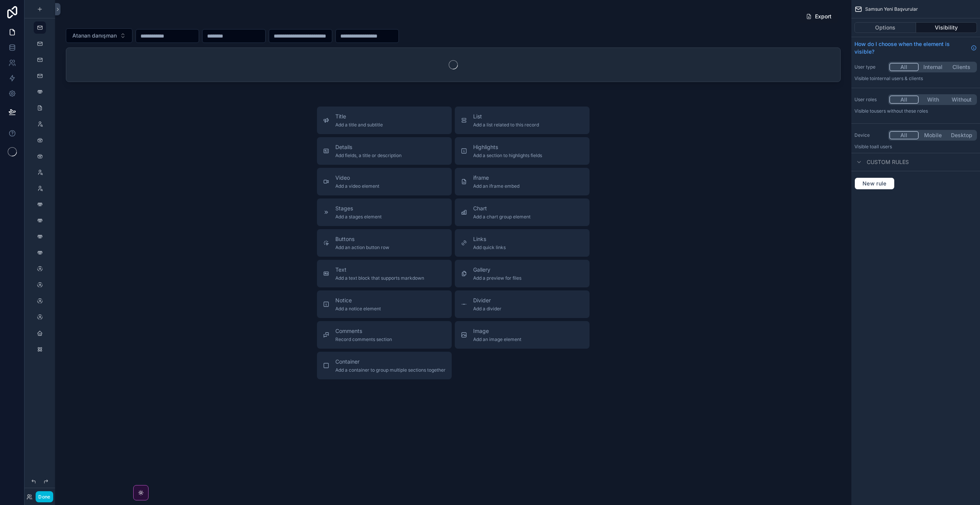 The height and width of the screenshot is (505, 980). Describe the element at coordinates (368, 147) in the screenshot. I see `span: Details` at that location.